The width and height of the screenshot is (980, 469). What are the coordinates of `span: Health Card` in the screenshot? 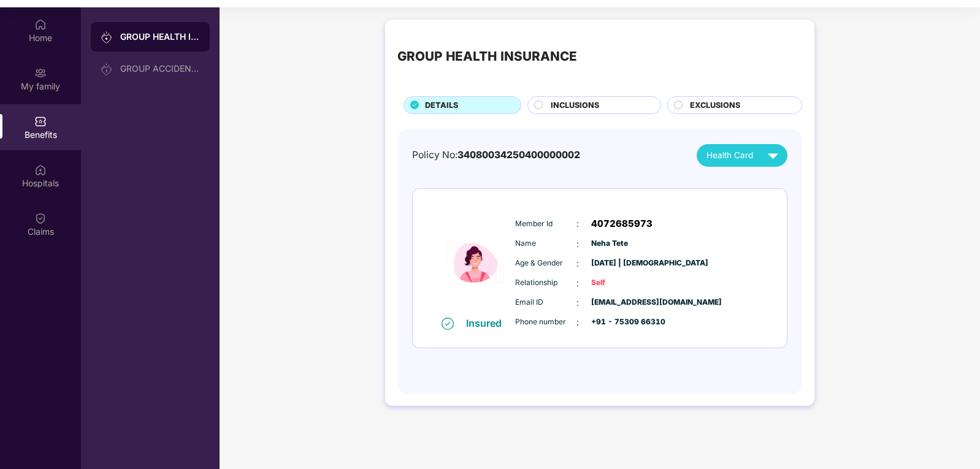 It's located at (730, 155).